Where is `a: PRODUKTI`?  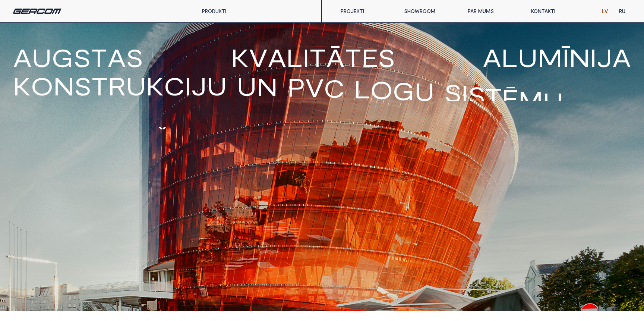
a: PRODUKTI is located at coordinates (214, 11).